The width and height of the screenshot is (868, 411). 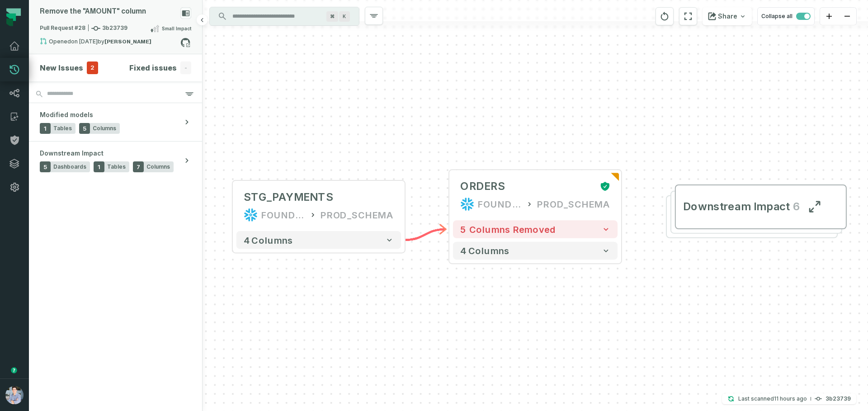 What do you see at coordinates (603, 187) in the screenshot?
I see `div: Certified` at bounding box center [603, 187].